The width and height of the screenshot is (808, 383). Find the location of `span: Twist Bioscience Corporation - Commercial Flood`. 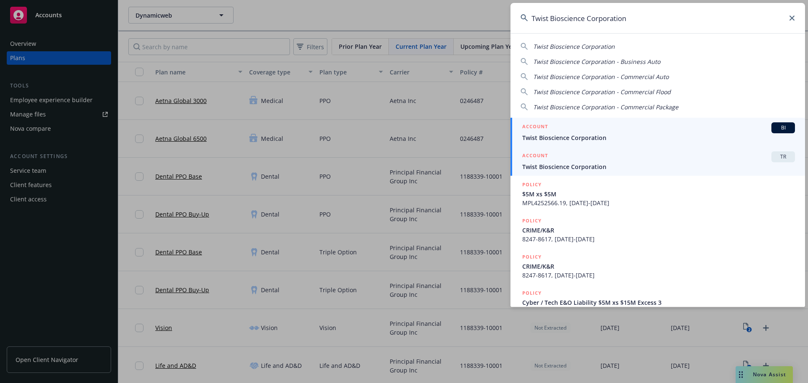

span: Twist Bioscience Corporation - Commercial Flood is located at coordinates (602, 92).